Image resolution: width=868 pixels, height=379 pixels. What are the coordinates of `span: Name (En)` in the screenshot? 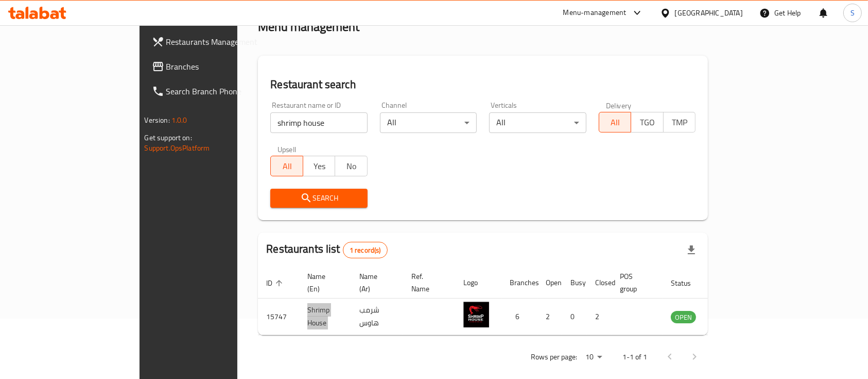 It's located at (323, 282).